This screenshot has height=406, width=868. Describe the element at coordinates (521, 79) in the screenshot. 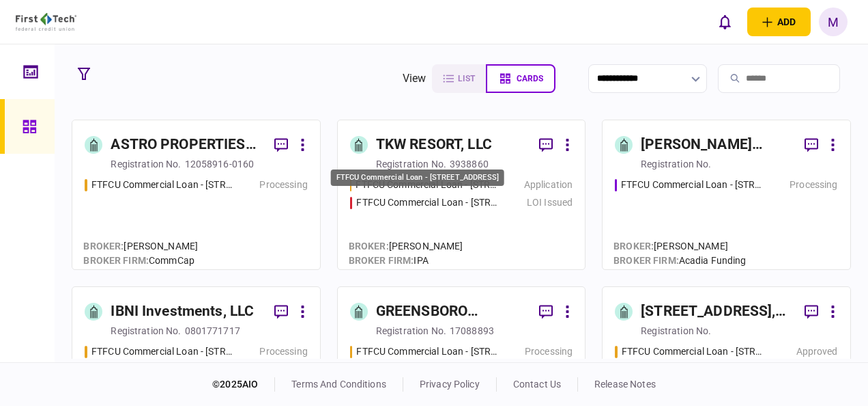

I see `button: cards` at that location.